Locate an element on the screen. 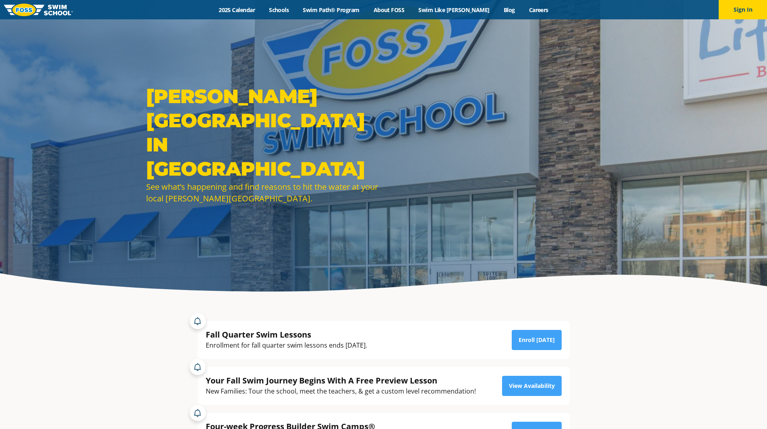 The image size is (767, 429). a: Careers is located at coordinates (538, 10).